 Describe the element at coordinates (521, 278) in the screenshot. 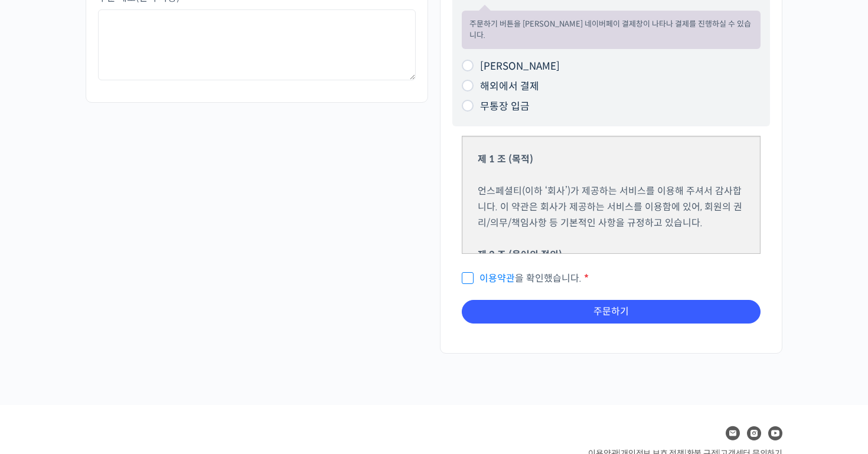

I see `span: 을 확인했습니다.` at that location.